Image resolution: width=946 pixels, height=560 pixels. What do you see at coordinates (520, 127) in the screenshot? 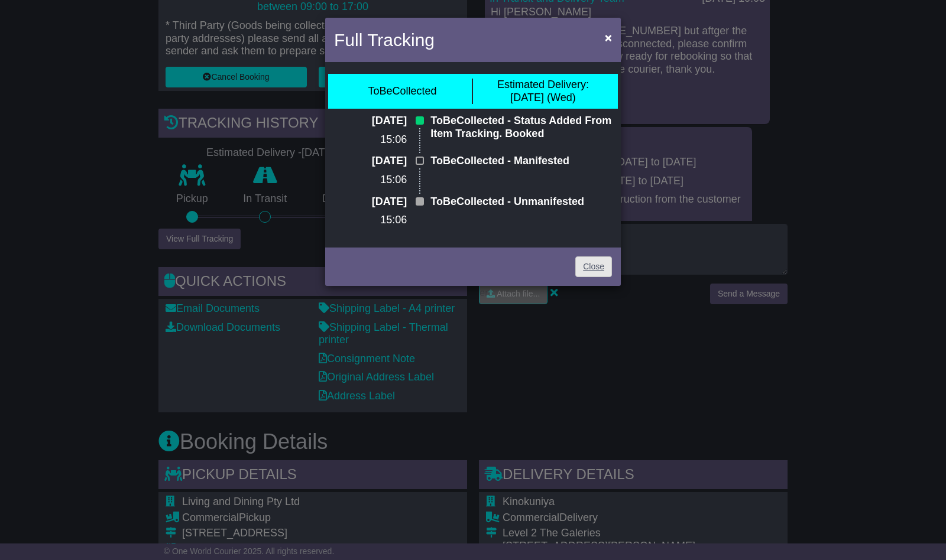
I see `p: ToBeCollected - Status Added From Item Tracking. Booked` at bounding box center [520, 127].